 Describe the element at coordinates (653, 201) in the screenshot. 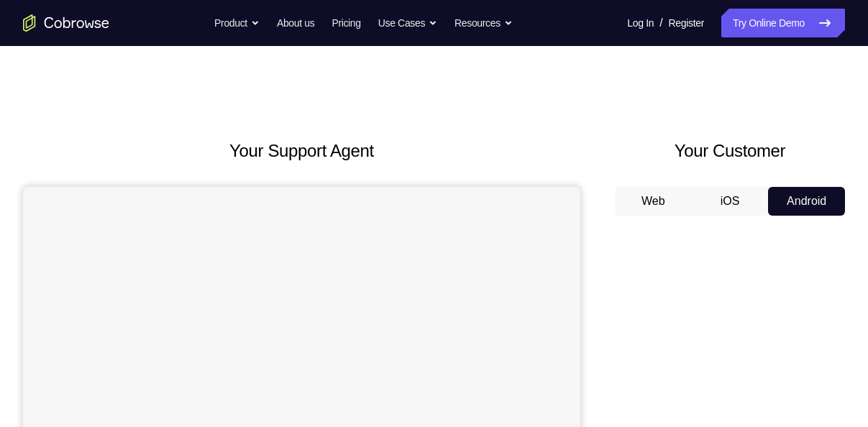

I see `button: Web` at that location.